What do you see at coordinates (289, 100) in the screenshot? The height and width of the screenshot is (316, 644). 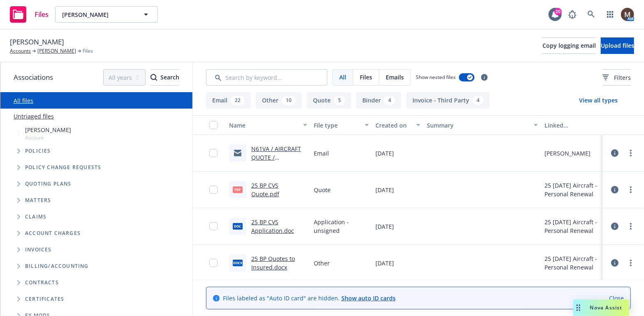 I see `div: 10` at bounding box center [289, 100].